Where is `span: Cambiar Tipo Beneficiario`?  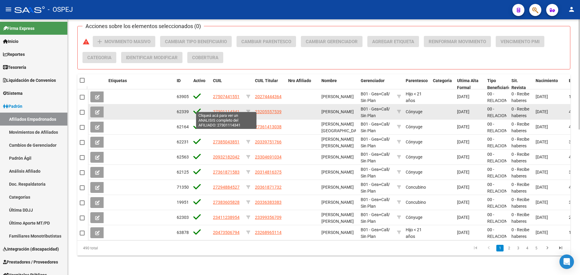 span: Cambiar Tipo Beneficiario is located at coordinates (196, 42).